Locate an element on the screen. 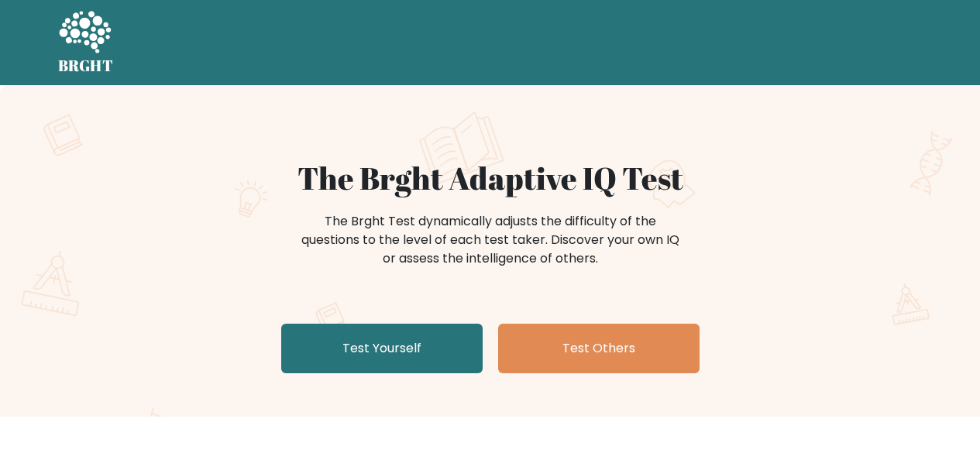  a: Test Others is located at coordinates (599, 349).